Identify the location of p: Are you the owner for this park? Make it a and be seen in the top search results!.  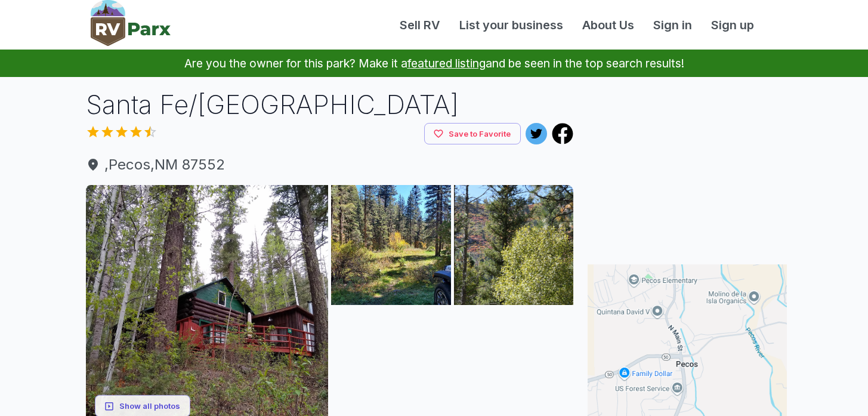
(434, 63).